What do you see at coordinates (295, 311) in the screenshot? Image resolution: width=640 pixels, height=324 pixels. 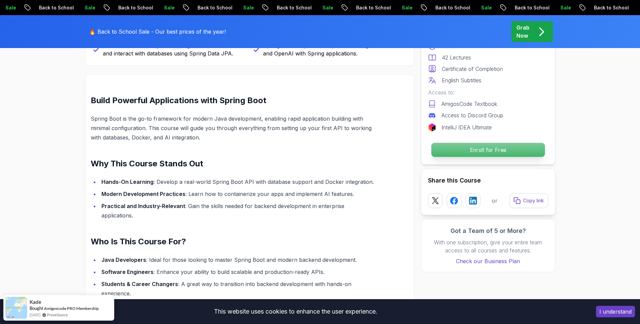 I see `div: This website uses cookies to enhance the user experience.` at bounding box center [295, 311].